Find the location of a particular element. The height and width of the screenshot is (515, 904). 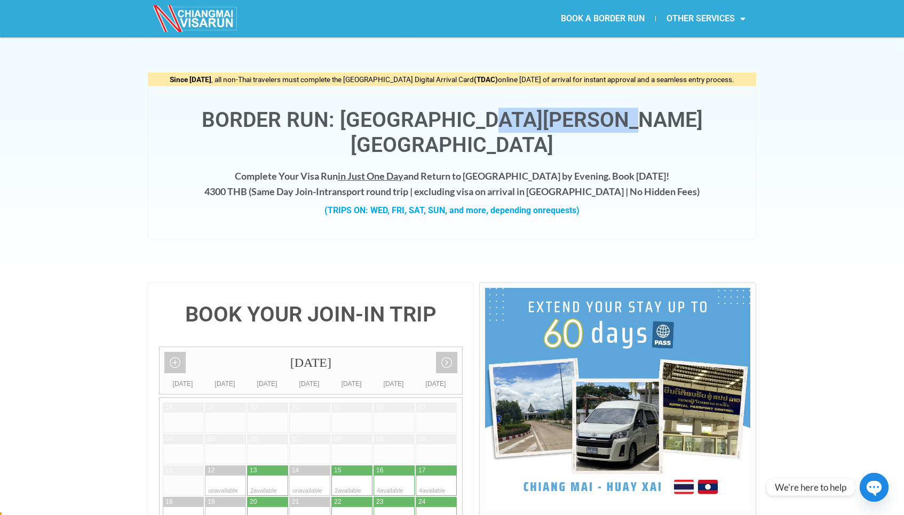

div: 16 is located at coordinates (379, 471).